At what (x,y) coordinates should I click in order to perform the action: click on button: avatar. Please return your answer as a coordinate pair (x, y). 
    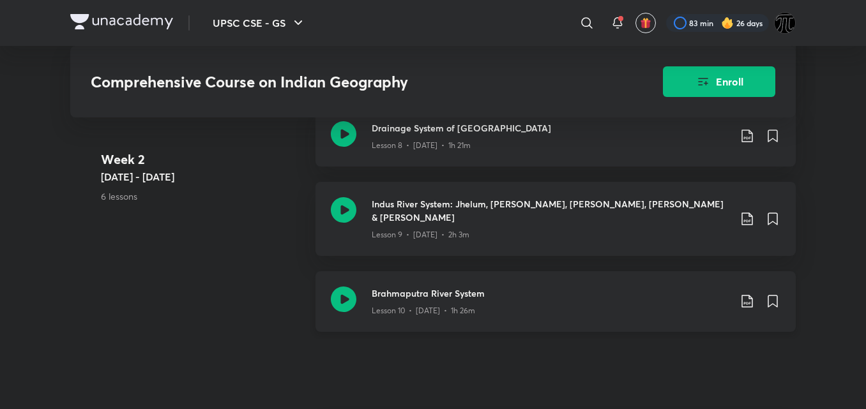
    Looking at the image, I should click on (645, 23).